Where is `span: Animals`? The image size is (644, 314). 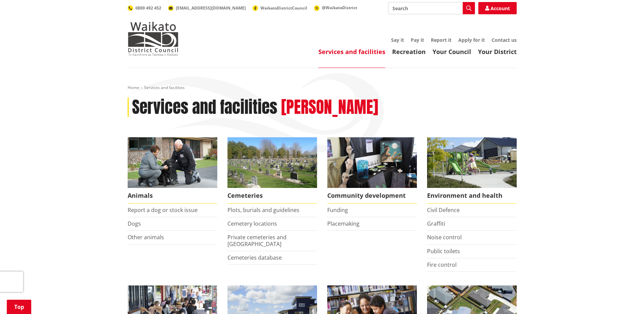
span: Animals is located at coordinates (172, 195).